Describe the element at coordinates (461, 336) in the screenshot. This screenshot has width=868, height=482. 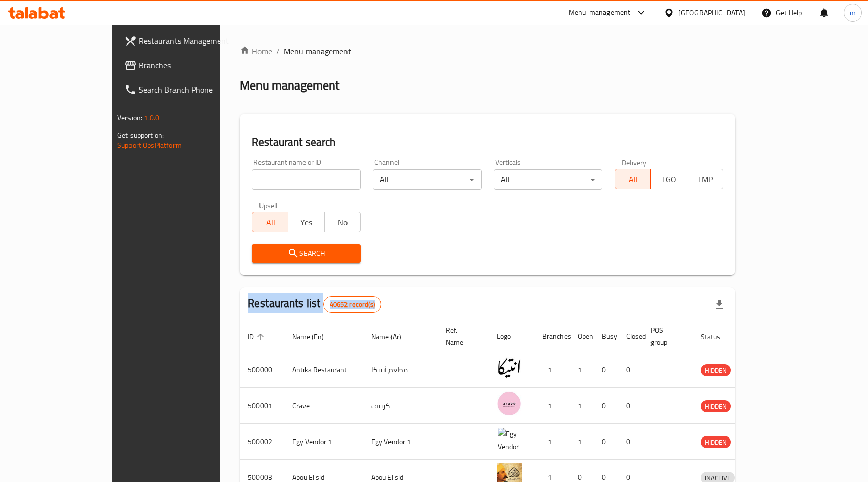
I see `span: Ref. Name` at that location.